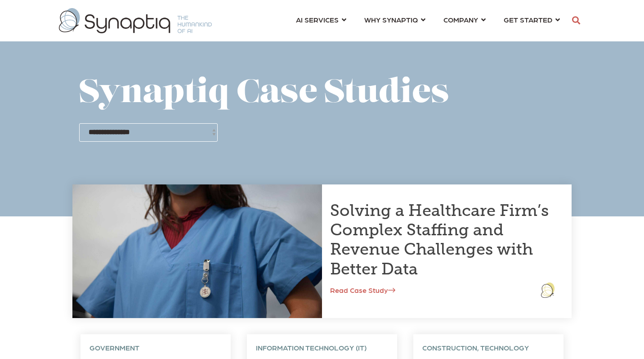 The width and height of the screenshot is (644, 359). Describe the element at coordinates (464, 19) in the screenshot. I see `a: COMPANY` at that location.